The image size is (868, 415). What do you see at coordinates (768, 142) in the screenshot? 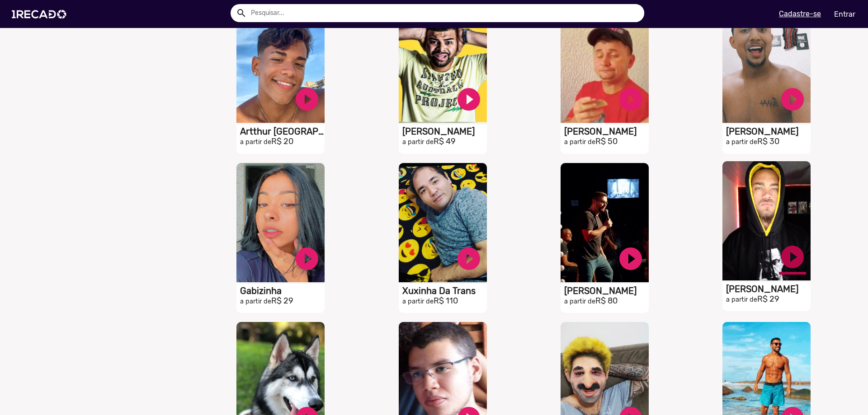
I see `h2: R$ 30` at bounding box center [768, 142].